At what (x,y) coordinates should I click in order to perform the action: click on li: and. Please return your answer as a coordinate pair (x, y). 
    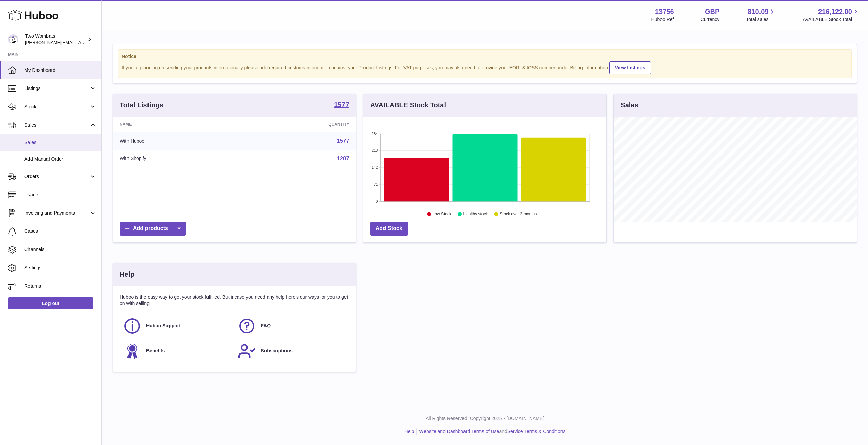
    Looking at the image, I should click on (491, 431).